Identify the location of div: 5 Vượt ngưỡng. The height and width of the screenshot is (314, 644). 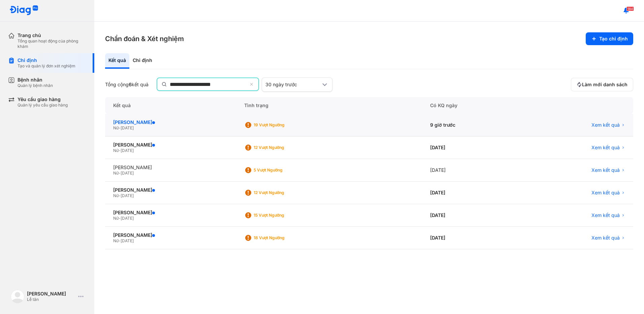
(281, 170).